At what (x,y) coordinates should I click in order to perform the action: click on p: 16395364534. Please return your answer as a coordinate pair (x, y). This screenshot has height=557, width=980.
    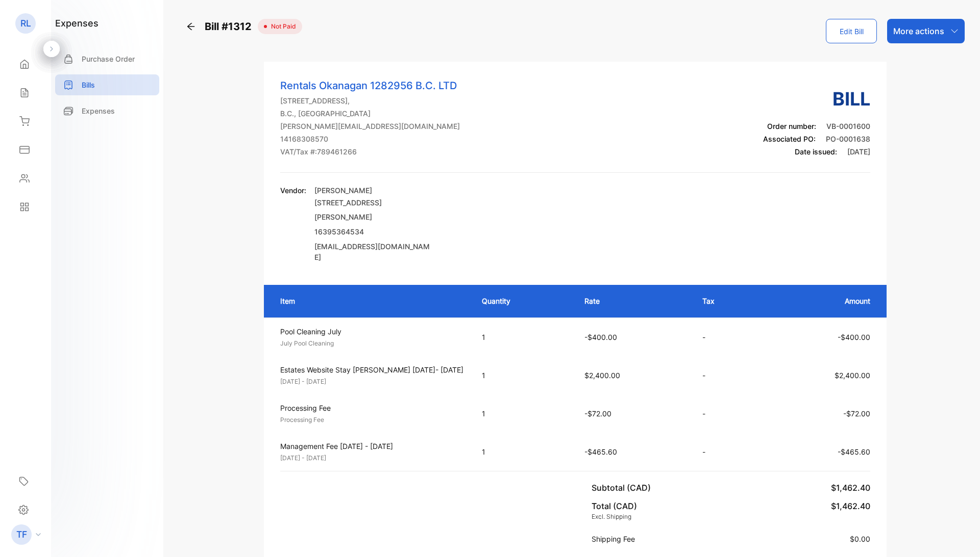
    Looking at the image, I should click on (373, 232).